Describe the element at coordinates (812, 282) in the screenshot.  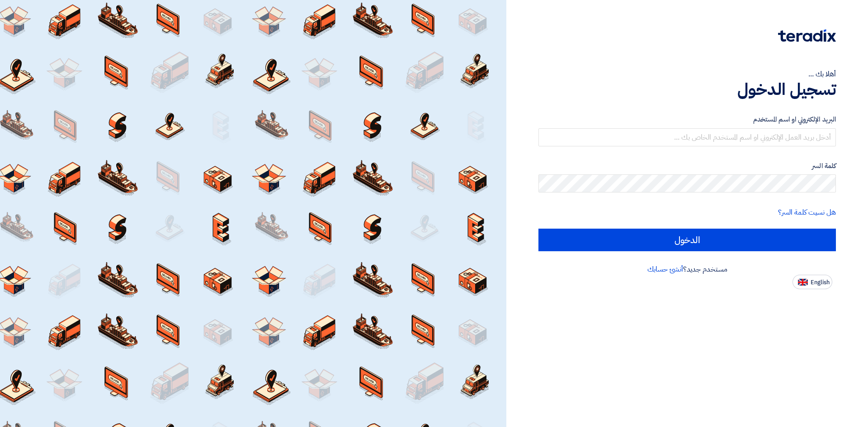
I see `button: English` at that location.